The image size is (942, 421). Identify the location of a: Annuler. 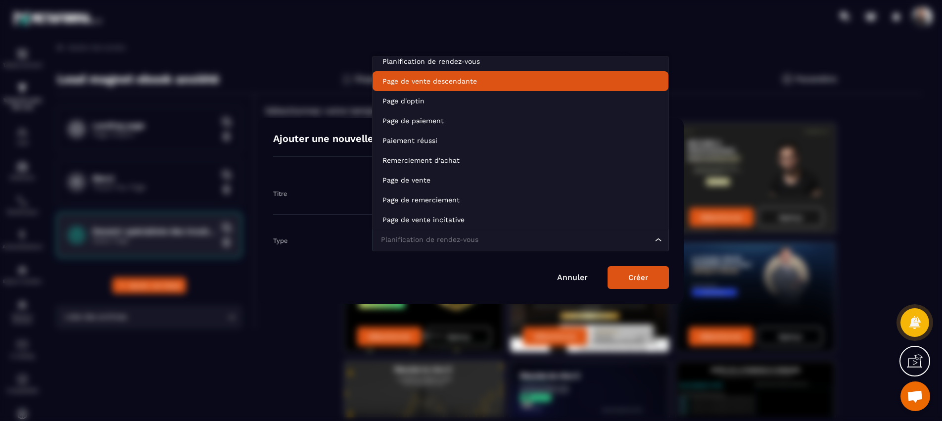
(573, 277).